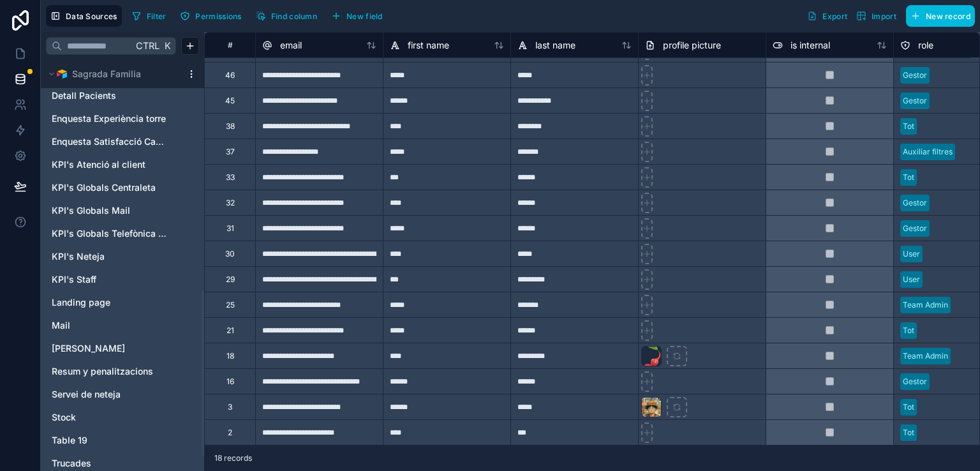 This screenshot has height=471, width=980. What do you see at coordinates (110, 188) in the screenshot?
I see `a: KPI's Globals Centraleta` at bounding box center [110, 188].